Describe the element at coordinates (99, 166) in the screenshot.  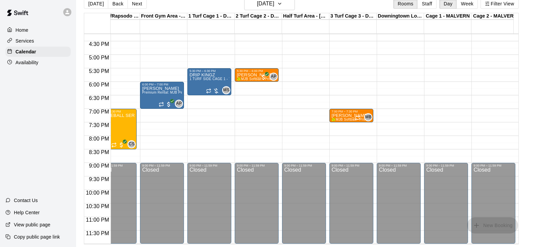
I see `span: 9:00 PM` at that location.